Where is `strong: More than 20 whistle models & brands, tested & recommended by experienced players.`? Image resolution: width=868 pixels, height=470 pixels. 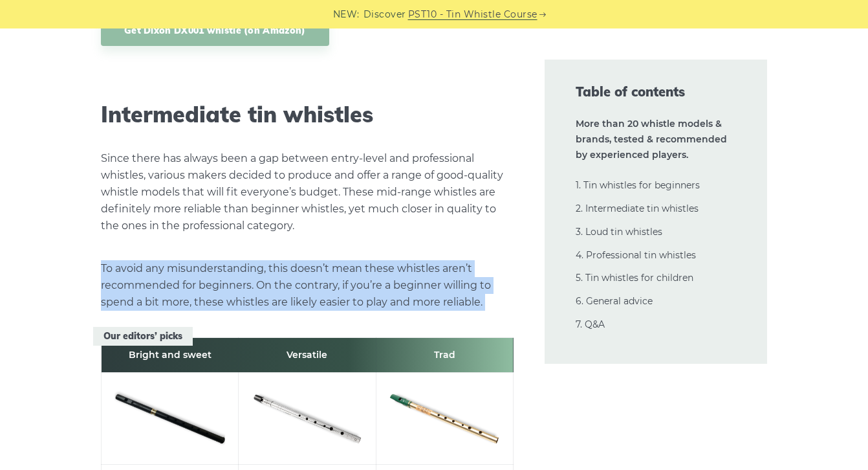
strong: More than 20 whistle models & brands, tested & recommended by experienced players. is located at coordinates (651, 140).